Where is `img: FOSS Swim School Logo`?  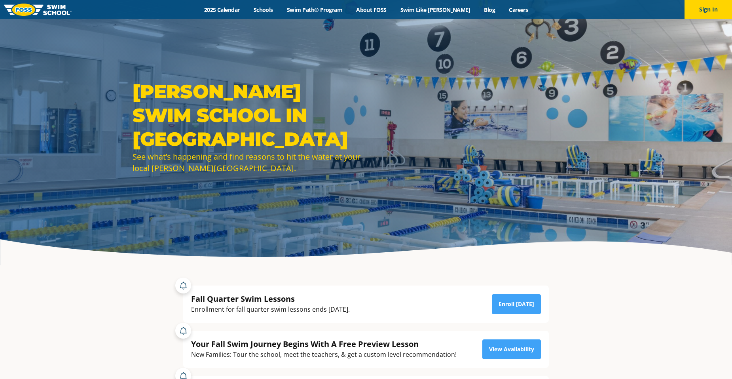
img: FOSS Swim School Logo is located at coordinates (38, 9).